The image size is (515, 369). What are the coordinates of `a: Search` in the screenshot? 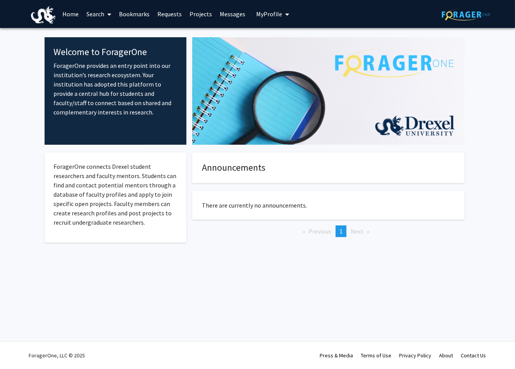 It's located at (99, 14).